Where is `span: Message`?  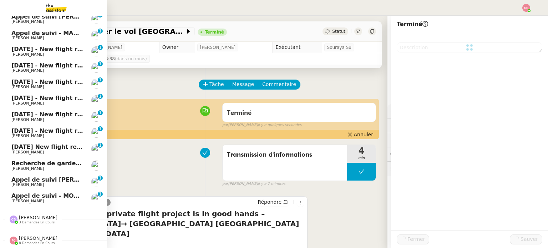 span: Message is located at coordinates (243, 84).